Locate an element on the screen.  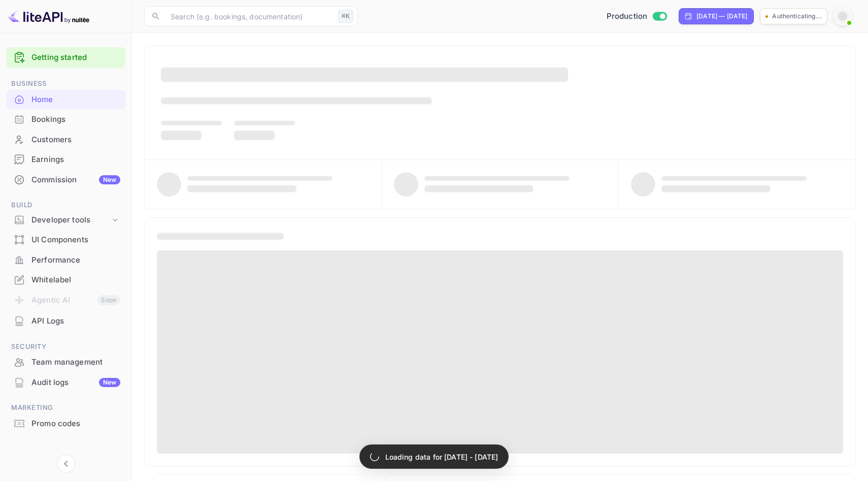
div: Commission is located at coordinates (76, 179).